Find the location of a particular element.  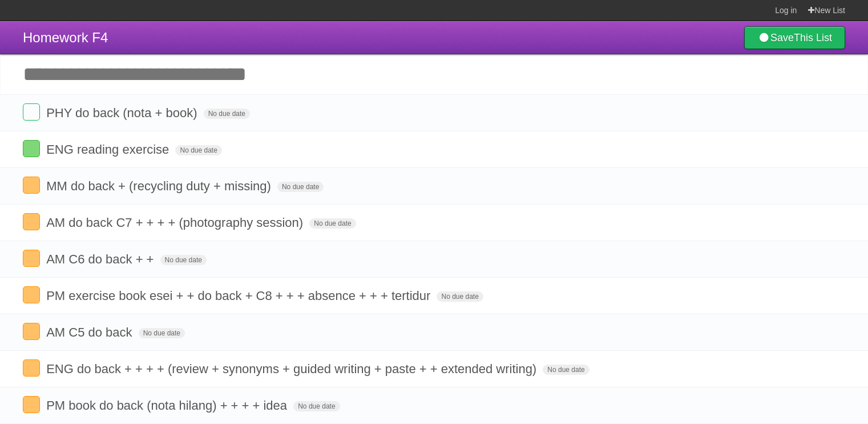

a: SaveThis List is located at coordinates (794, 37).